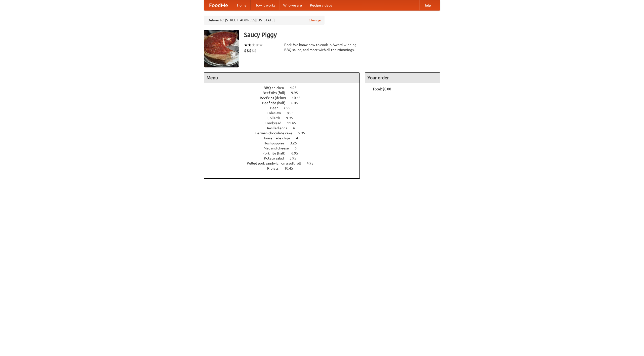  What do you see at coordinates (285, 143) in the screenshot?
I see `a: Hushpuppies 3.25` at bounding box center [285, 143].